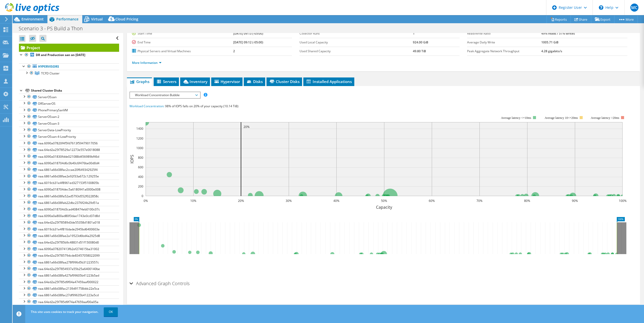 The image size is (644, 323). What do you see at coordinates (132, 159) in the screenshot?
I see `text: IOPS` at bounding box center [132, 159].